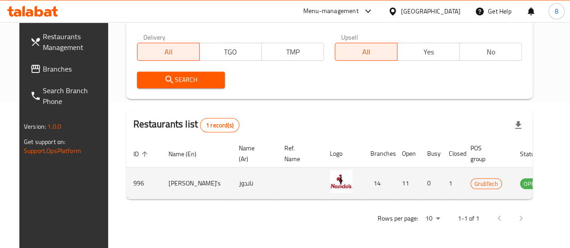 The width and height of the screenshot is (570, 248). What do you see at coordinates (486, 184) in the screenshot?
I see `span: GrubTech` at bounding box center [486, 184].